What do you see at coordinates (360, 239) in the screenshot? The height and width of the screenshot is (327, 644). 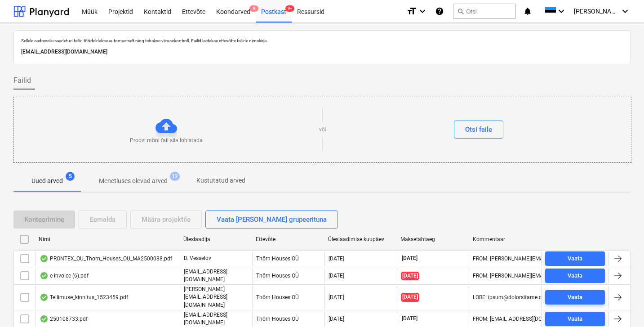 I see `div: Üleslaadimise kuupäev` at bounding box center [360, 239].